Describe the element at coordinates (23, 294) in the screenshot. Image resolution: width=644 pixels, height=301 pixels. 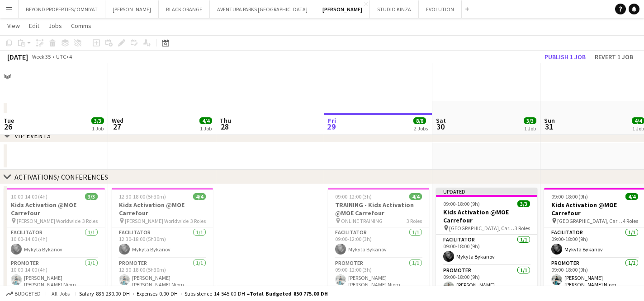
I see `button: Budgeted` at that location.